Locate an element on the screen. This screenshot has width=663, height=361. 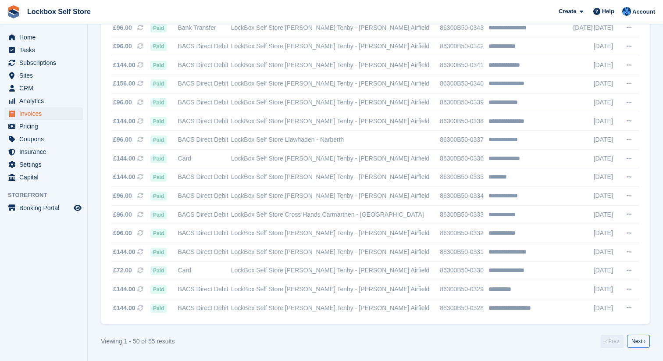
span: Account is located at coordinates (644, 12).